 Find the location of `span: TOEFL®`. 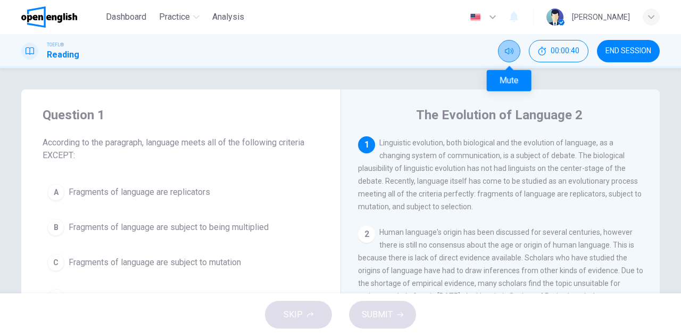

span: TOEFL® is located at coordinates (55, 45).